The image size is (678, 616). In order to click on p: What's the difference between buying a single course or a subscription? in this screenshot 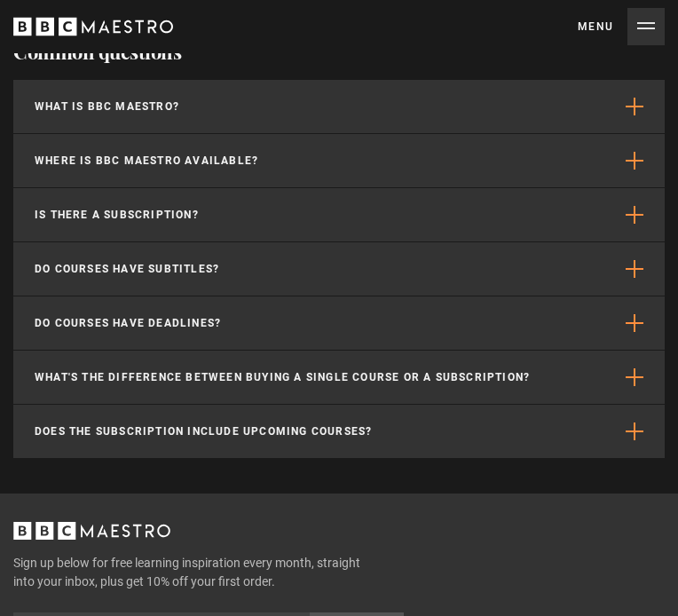, I will do `click(282, 377)`.